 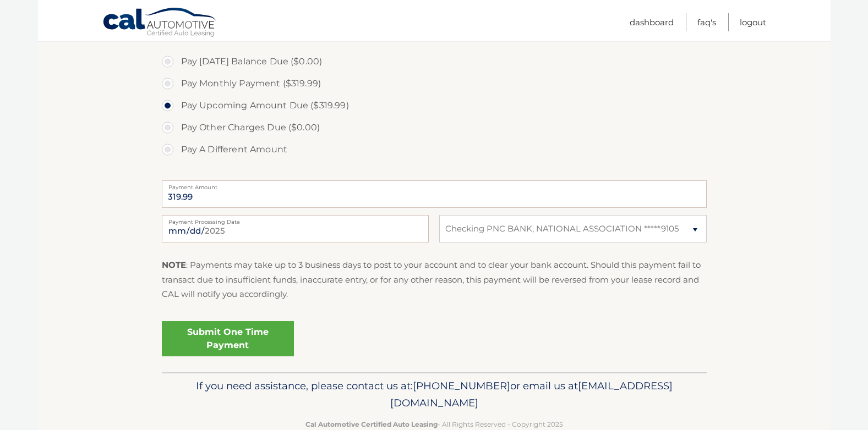 What do you see at coordinates (434, 185) in the screenshot?
I see `label: Payment Amount` at bounding box center [434, 185].